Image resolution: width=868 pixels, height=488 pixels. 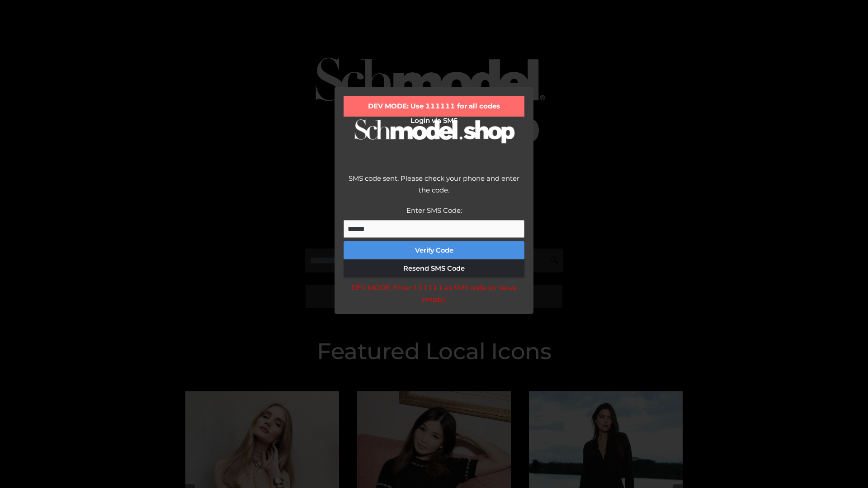 I want to click on div: DEV MODE: Use 111111 for all codes, so click(x=434, y=107).